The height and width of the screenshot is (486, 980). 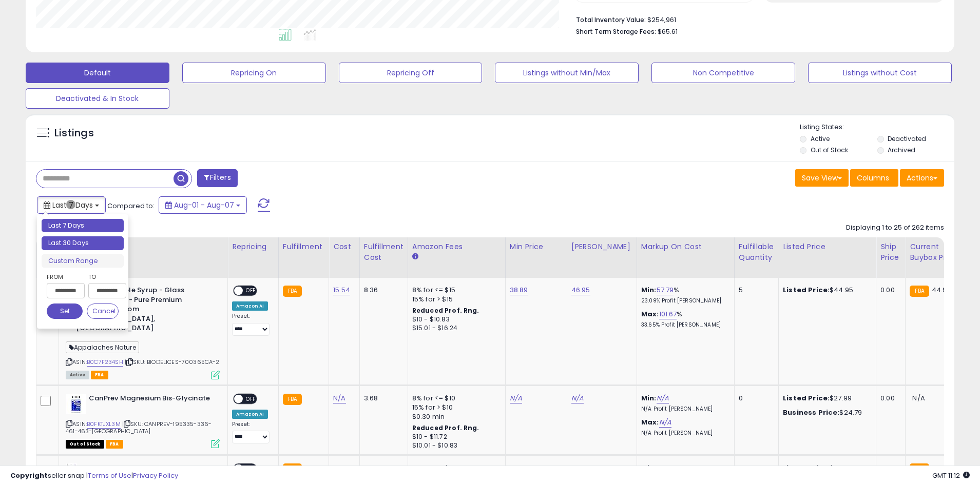 What do you see at coordinates (64, 277) in the screenshot?
I see `label: From` at bounding box center [64, 277].